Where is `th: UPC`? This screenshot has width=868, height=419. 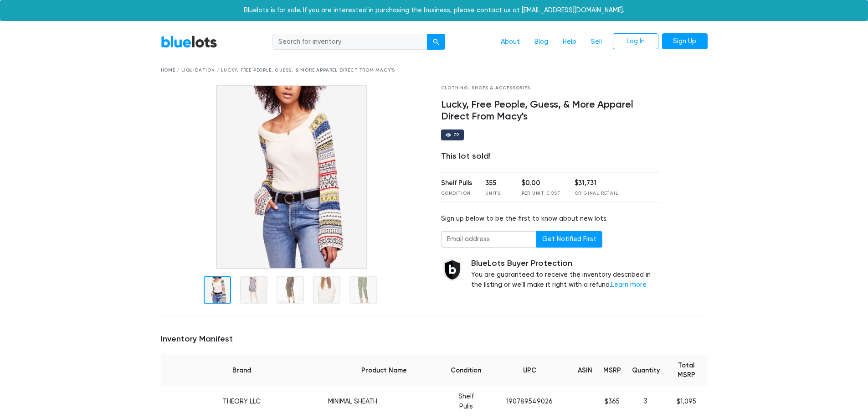
th: UPC is located at coordinates (529, 371).